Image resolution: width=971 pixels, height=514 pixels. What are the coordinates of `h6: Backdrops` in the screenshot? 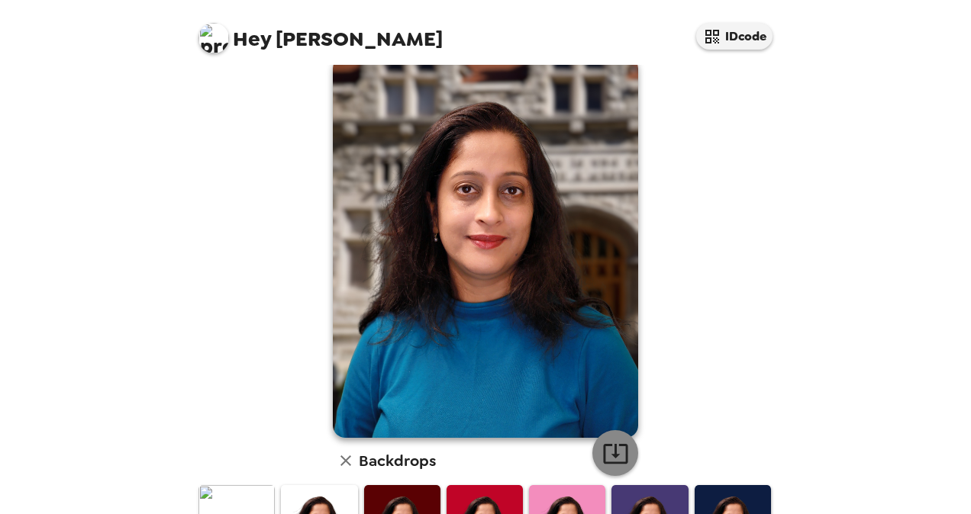 It's located at (397, 461).